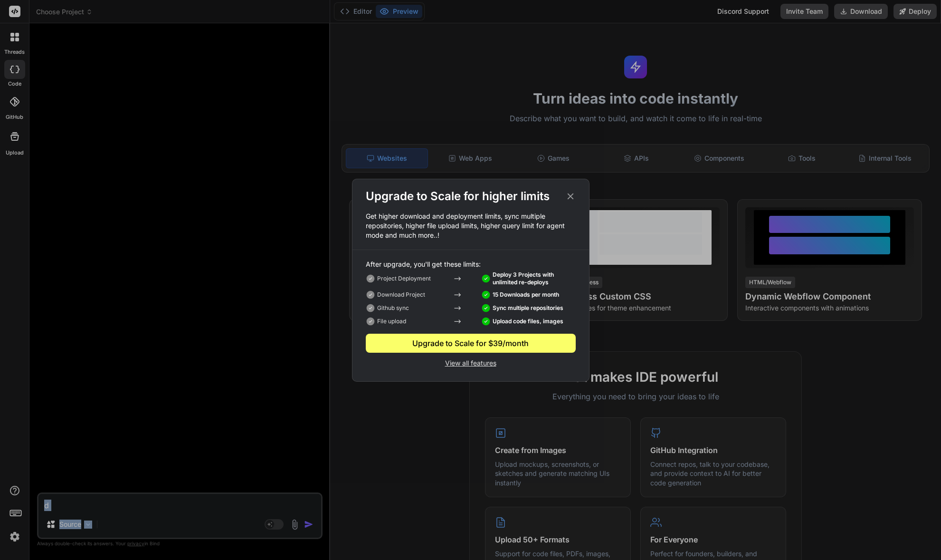 The image size is (941, 560). I want to click on button: Upgrade to Scale for $39/month, so click(471, 343).